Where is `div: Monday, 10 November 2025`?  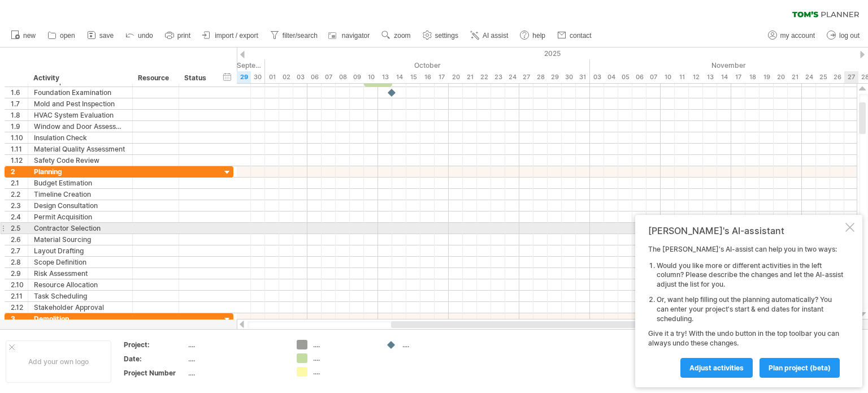
div: Monday, 10 November 2025 is located at coordinates (667, 77).